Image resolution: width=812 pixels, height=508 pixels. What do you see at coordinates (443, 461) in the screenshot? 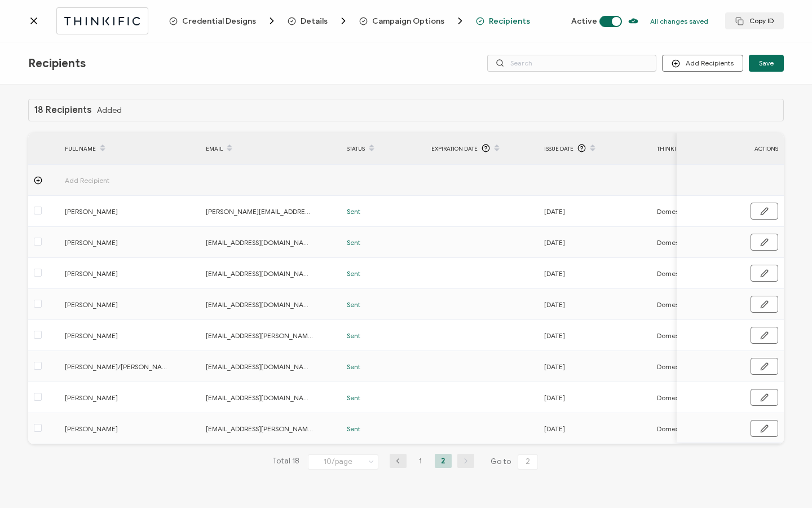
I see `li: 2` at bounding box center [443, 461].